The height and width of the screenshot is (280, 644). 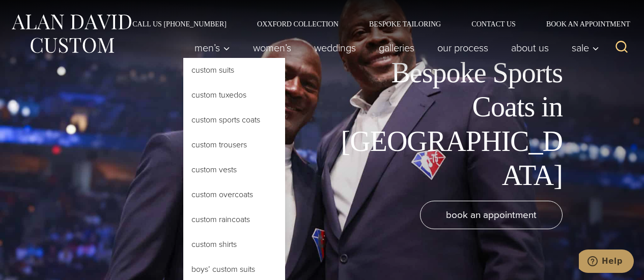 I want to click on a: Women’s, so click(x=272, y=48).